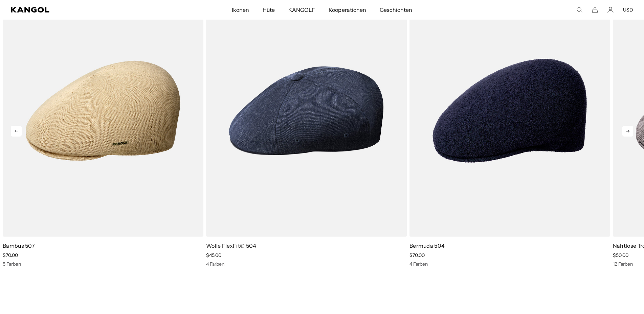  What do you see at coordinates (579, 10) in the screenshot?
I see `summary: Suche hier` at bounding box center [579, 10].